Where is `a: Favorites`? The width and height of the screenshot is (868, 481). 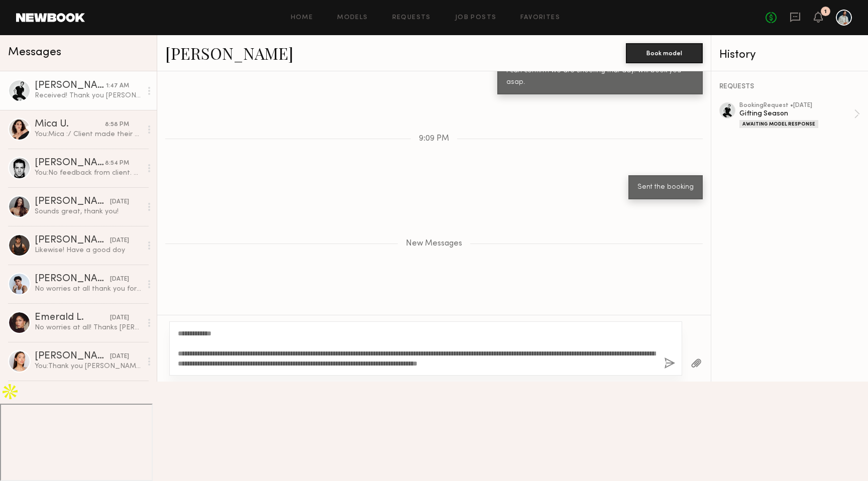 a: Favorites is located at coordinates (540, 18).